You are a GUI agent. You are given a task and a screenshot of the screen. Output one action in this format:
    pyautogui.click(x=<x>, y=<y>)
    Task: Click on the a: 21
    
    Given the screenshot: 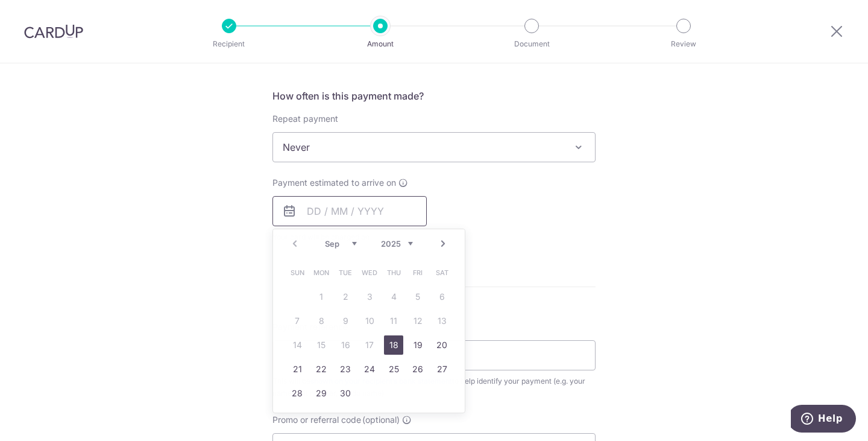 What is the action you would take?
    pyautogui.click(x=297, y=369)
    